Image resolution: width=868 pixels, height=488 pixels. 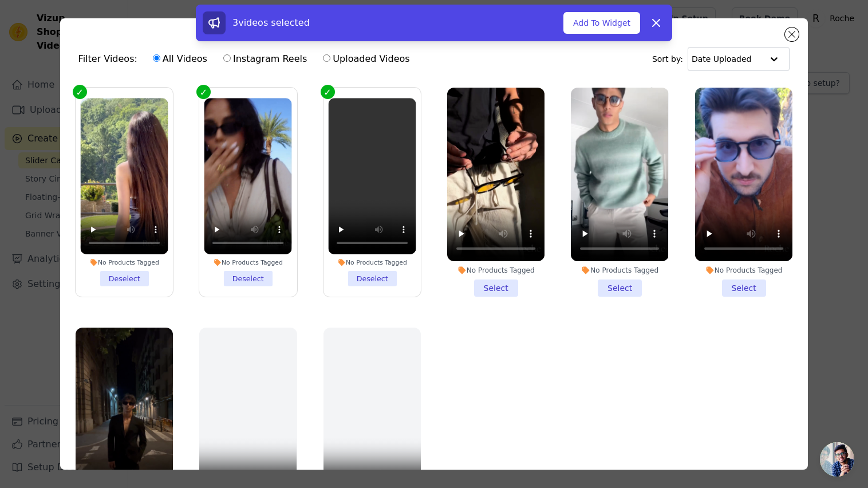 I want to click on label: Uploaded Videos, so click(x=366, y=59).